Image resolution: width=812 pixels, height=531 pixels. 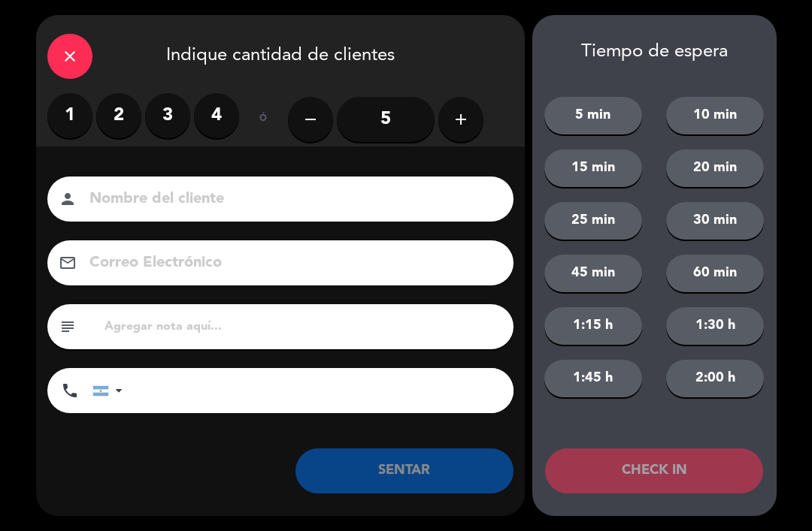 I want to click on i: add, so click(x=461, y=120).